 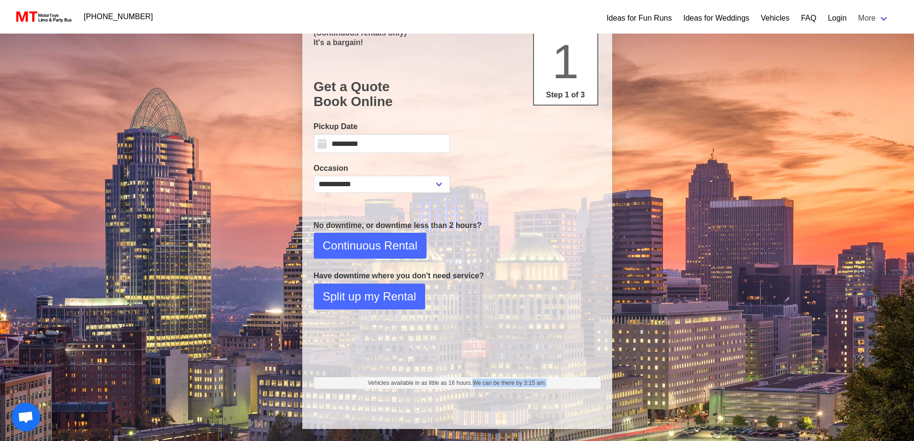 What do you see at coordinates (775, 18) in the screenshot?
I see `a: Vehicles` at bounding box center [775, 18].